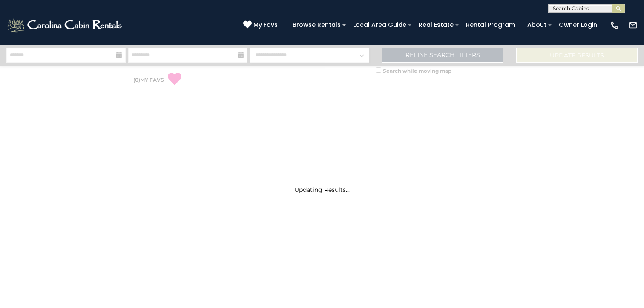  Describe the element at coordinates (261, 25) in the screenshot. I see `a: My Favs` at that location.